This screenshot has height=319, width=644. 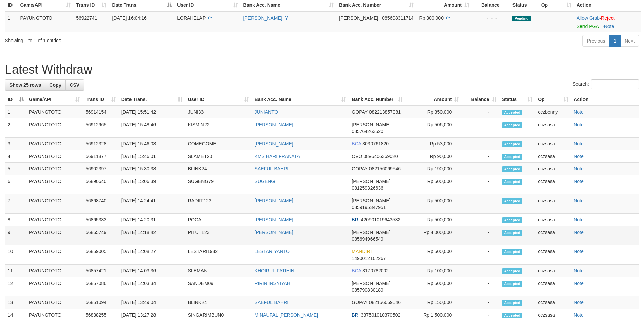 What do you see at coordinates (101, 128) in the screenshot?
I see `td: 56912965` at bounding box center [101, 128].